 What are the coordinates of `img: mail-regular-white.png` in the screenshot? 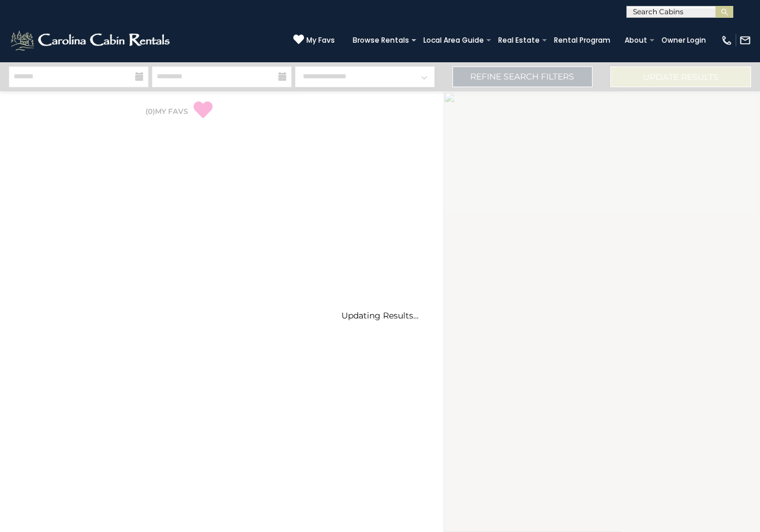 It's located at (745, 40).